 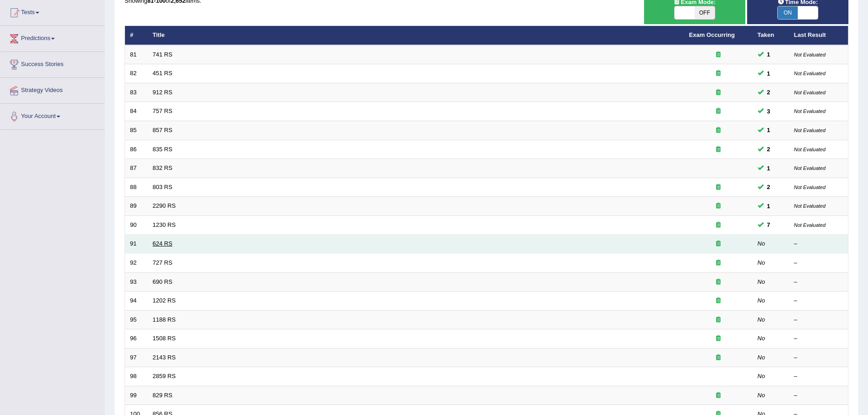 I want to click on td: 87, so click(x=136, y=168).